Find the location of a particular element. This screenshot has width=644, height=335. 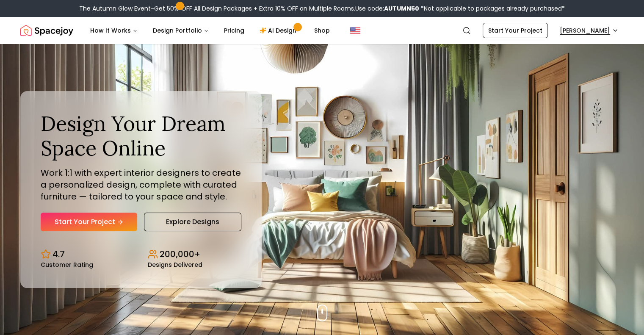

a: AI Design is located at coordinates (279, 31).